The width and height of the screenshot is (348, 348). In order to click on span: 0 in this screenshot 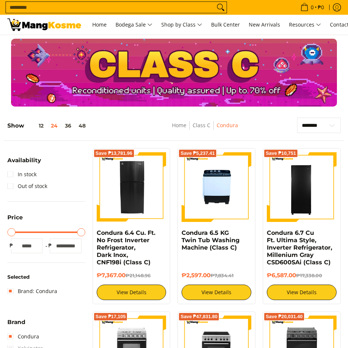, I will do `click(312, 7)`.